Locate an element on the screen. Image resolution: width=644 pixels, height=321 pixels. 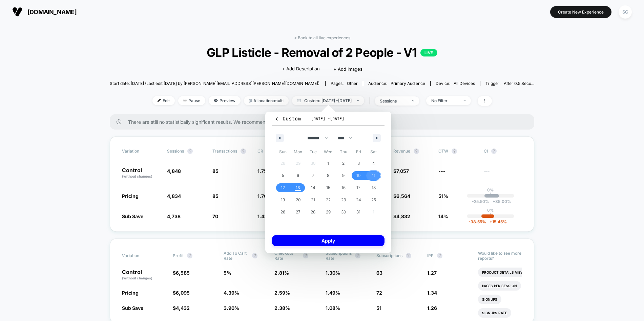
button: 21 is located at coordinates (313, 200).